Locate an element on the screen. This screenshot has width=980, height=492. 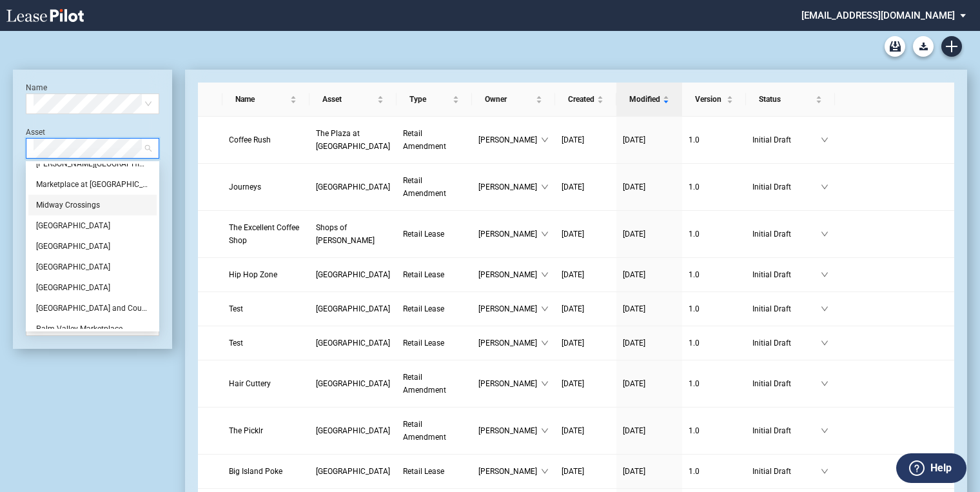
span: Coffee Rush is located at coordinates (250, 139).